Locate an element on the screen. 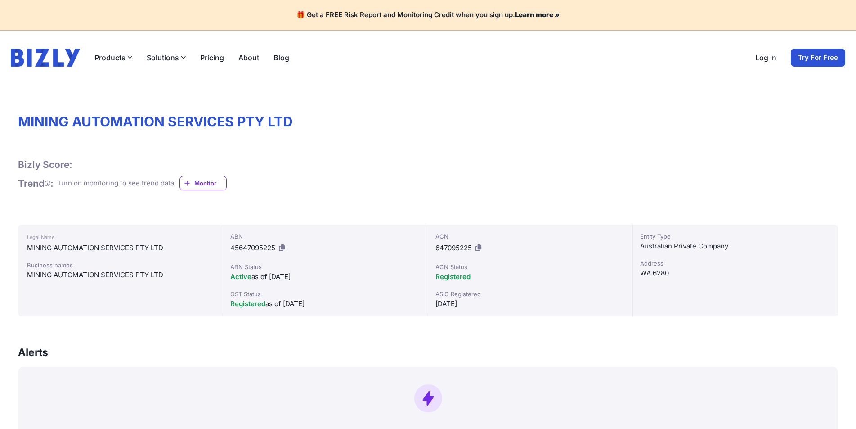 The image size is (856, 429). a: Log in is located at coordinates (766, 58).